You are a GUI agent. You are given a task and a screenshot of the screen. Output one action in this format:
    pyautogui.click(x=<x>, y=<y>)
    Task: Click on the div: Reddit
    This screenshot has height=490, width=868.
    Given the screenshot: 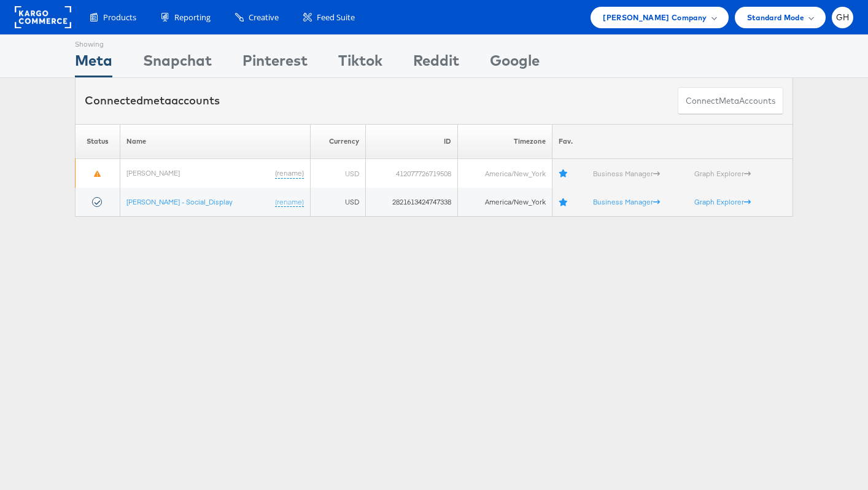 What is the action you would take?
    pyautogui.click(x=436, y=64)
    